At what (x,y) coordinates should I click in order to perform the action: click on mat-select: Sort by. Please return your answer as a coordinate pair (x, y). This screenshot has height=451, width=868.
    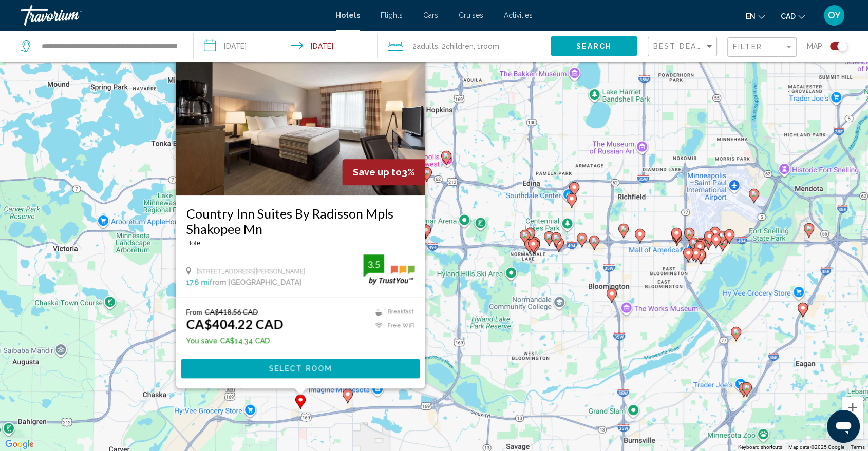
    Looking at the image, I should click on (683, 47).